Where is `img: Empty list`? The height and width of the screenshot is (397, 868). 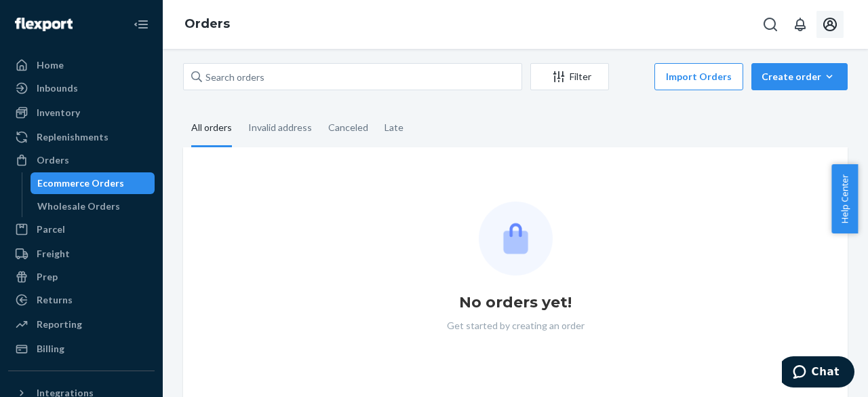
img: Empty list is located at coordinates (516, 238).